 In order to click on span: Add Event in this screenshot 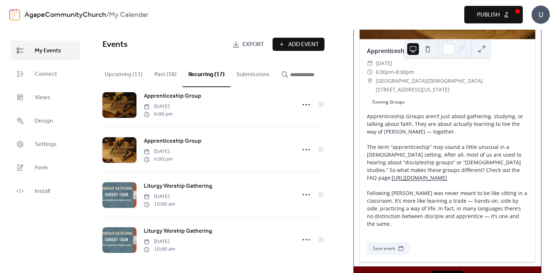, I will do `click(304, 45)`.